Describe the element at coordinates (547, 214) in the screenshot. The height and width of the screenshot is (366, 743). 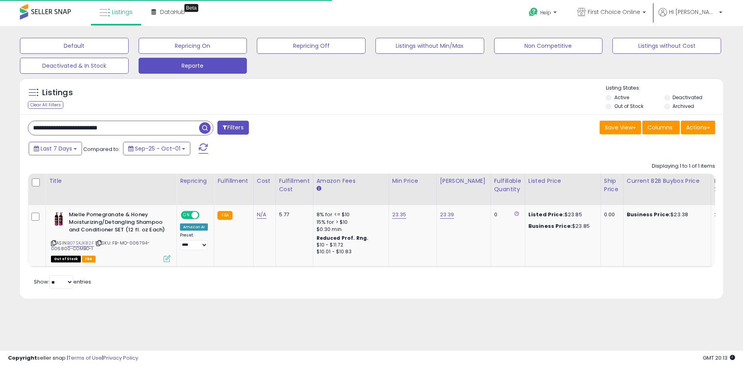
I see `b: Listed Price:` at that location.